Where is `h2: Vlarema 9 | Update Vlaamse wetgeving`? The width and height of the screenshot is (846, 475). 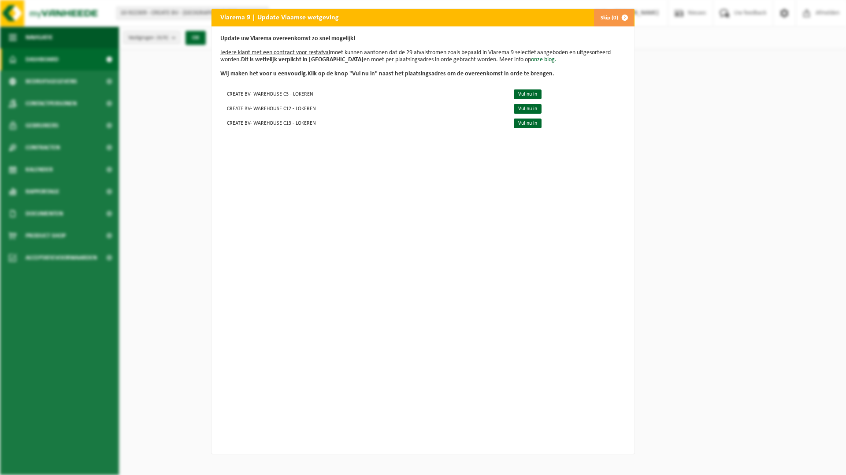
h2: Vlarema 9 | Update Vlaamse wetgeving is located at coordinates (279, 17).